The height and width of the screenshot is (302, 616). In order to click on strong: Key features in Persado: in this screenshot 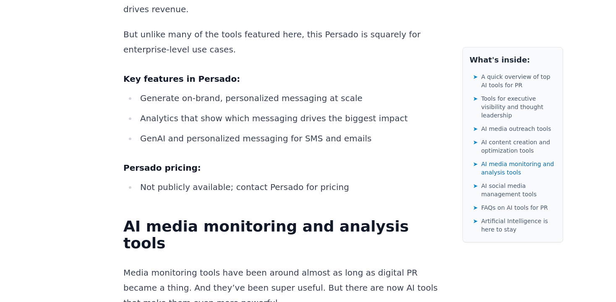, I will do `click(182, 79)`.